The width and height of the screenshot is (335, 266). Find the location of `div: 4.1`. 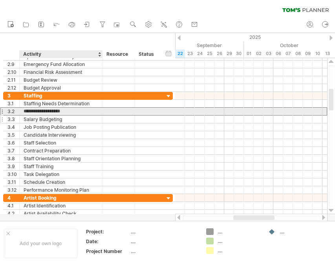

div: 4.1 is located at coordinates (13, 205).